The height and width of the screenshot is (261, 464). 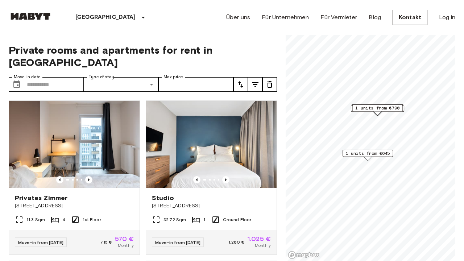 What do you see at coordinates (175, 219) in the screenshot?
I see `span: 32.72 Sqm` at bounding box center [175, 219].